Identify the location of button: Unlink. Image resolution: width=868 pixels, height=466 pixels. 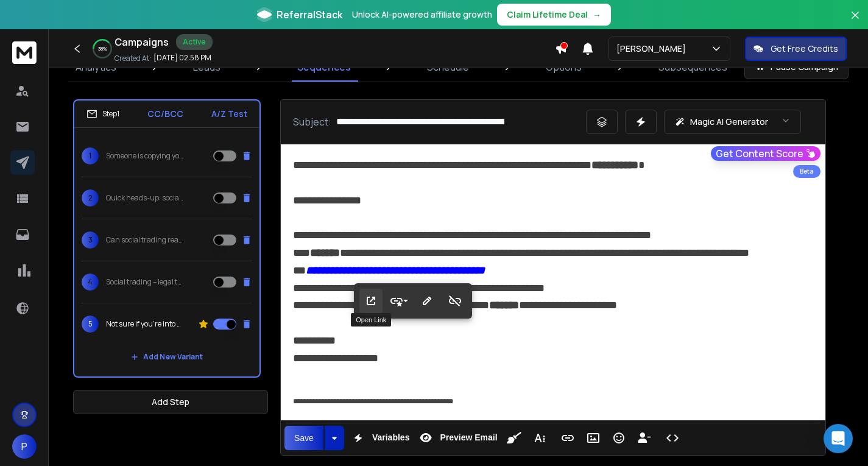
(455, 301).